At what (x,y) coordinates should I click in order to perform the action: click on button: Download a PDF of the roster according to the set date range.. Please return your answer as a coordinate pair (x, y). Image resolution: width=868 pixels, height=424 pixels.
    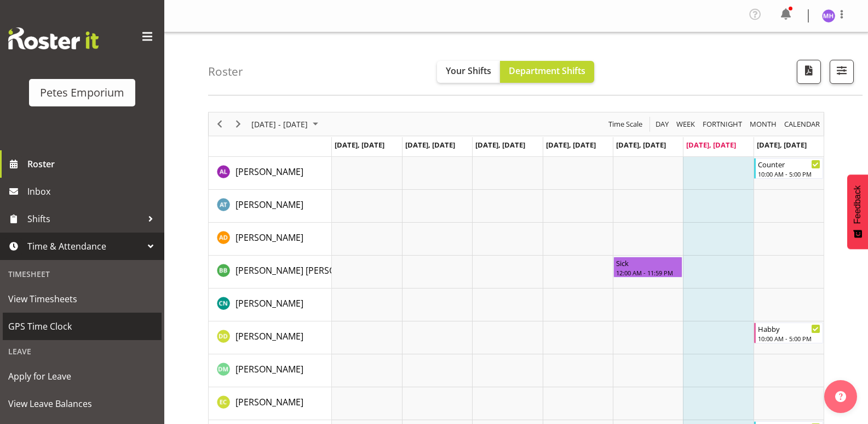
    Looking at the image, I should click on (809, 72).